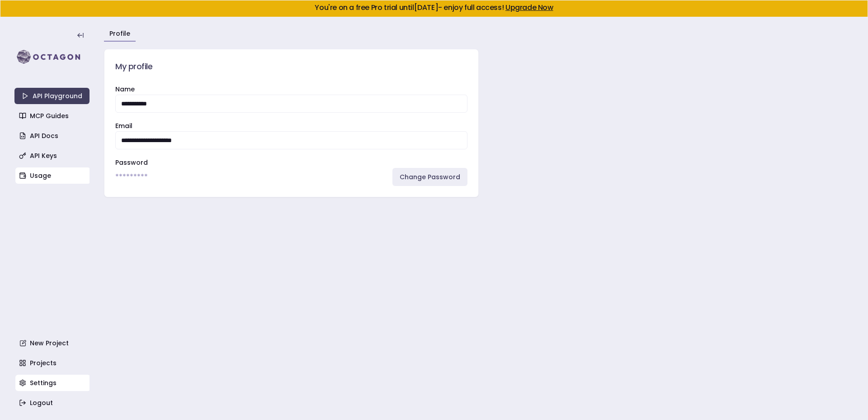  I want to click on a: Usage, so click(53, 176).